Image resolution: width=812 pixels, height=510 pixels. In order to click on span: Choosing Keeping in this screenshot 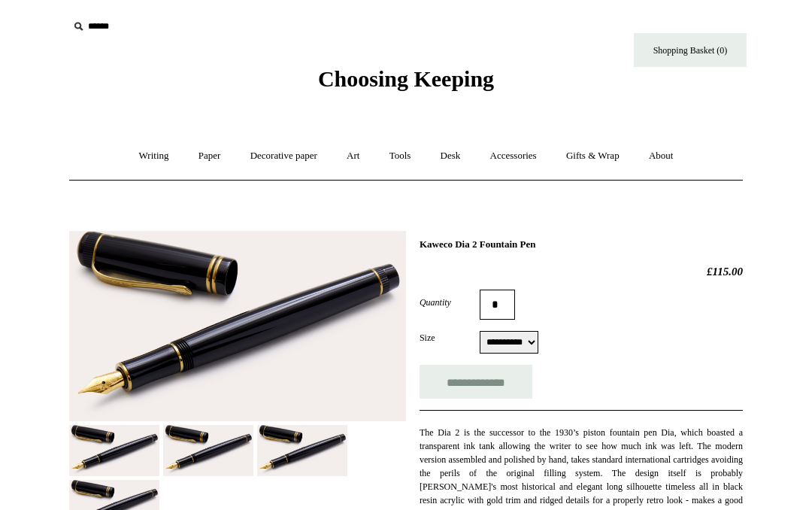, I will do `click(406, 78)`.